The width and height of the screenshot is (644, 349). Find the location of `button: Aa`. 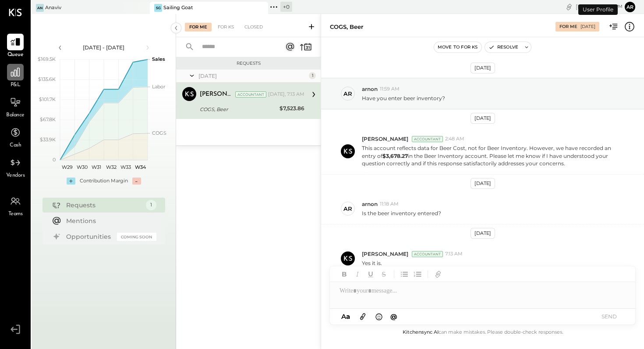

button: Aa is located at coordinates (346, 317).